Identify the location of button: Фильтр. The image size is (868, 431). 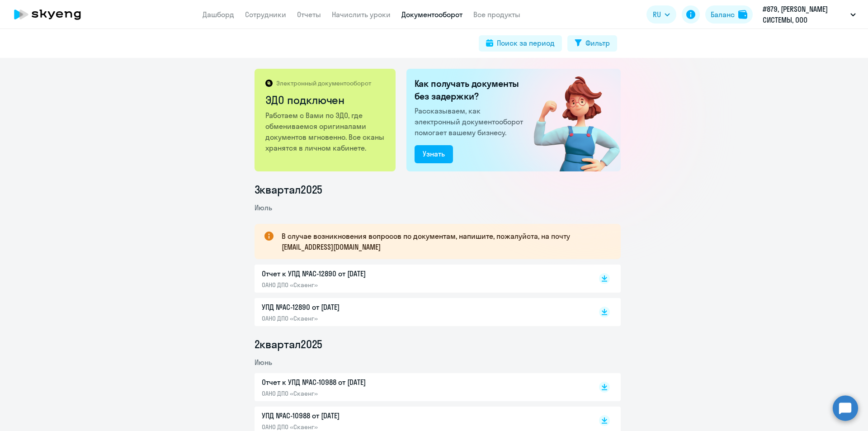
(592, 43).